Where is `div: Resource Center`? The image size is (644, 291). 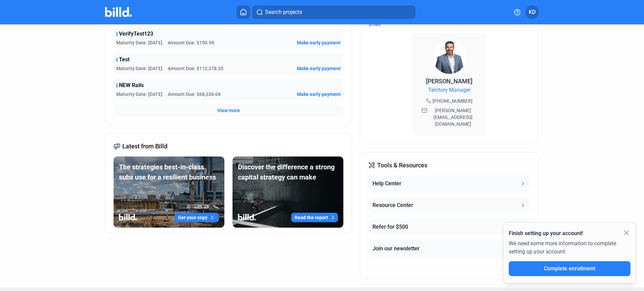 div: Resource Center is located at coordinates (393, 205).